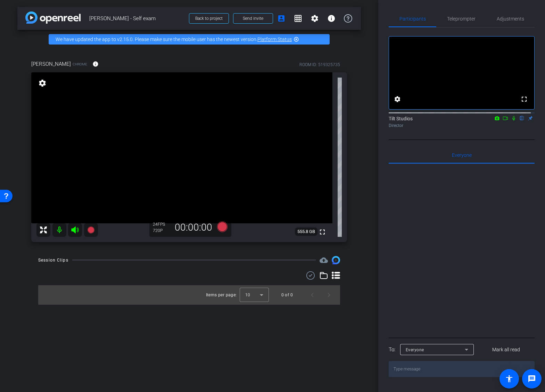  What do you see at coordinates (413, 19) in the screenshot?
I see `span: Participants` at bounding box center [413, 19].